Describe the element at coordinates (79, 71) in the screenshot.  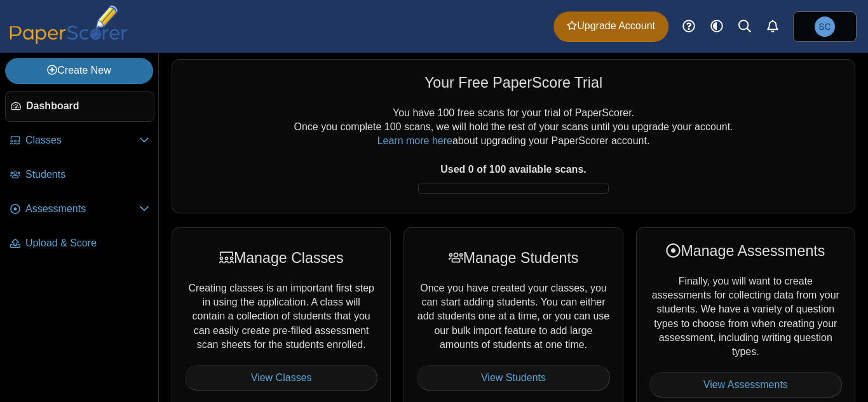
I see `a: Create New` at that location.